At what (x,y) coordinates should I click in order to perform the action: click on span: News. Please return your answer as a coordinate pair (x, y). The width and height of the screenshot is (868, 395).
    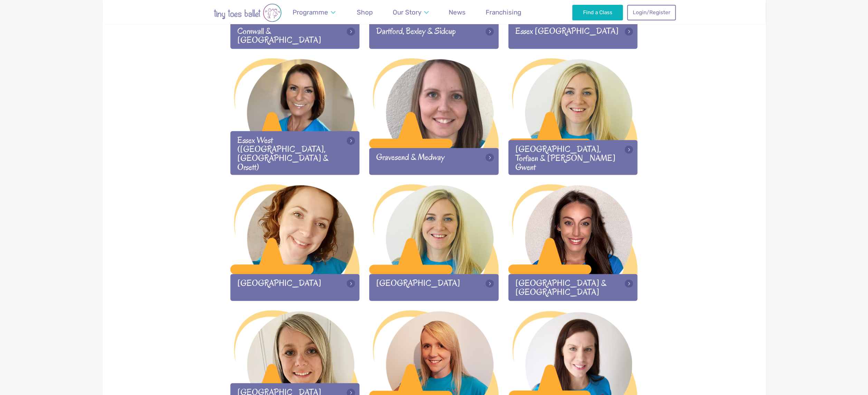
    Looking at the image, I should click on (456, 12).